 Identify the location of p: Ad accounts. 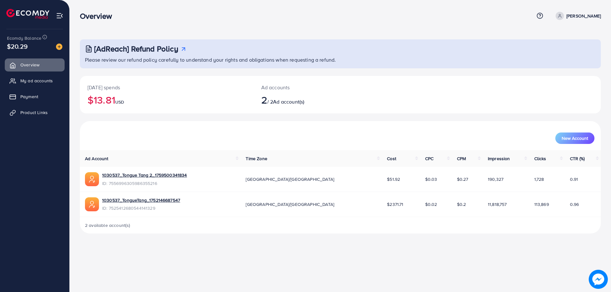
(319, 88).